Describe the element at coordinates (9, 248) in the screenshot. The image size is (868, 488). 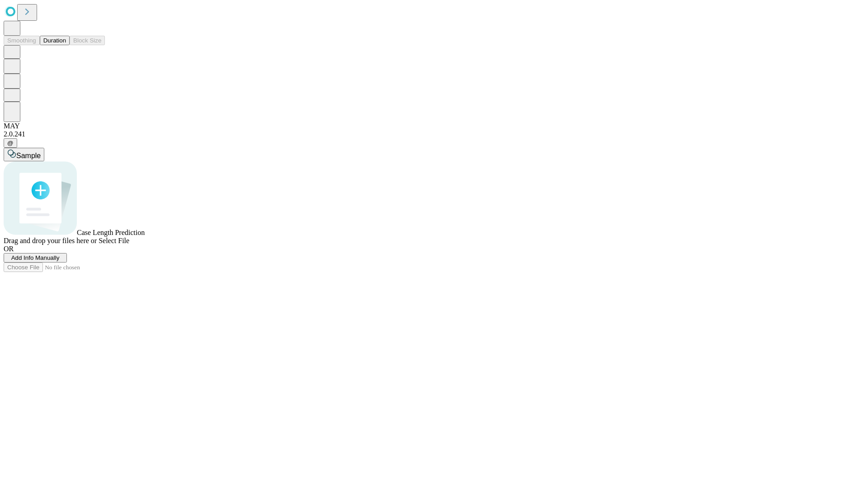
I see `span: OR` at that location.